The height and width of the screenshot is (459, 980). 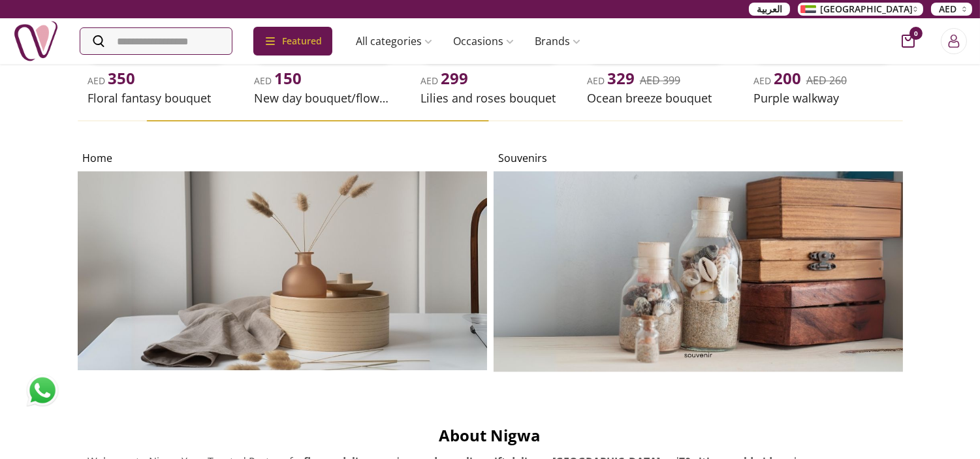 I want to click on img: Home, so click(x=282, y=271).